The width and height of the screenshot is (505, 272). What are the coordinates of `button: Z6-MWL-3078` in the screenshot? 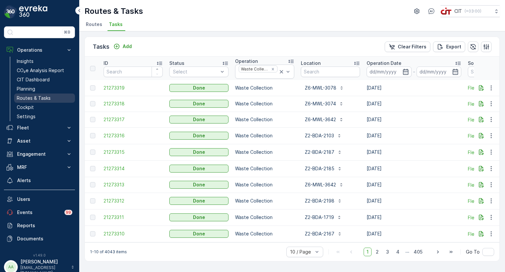 It's located at (324, 88).